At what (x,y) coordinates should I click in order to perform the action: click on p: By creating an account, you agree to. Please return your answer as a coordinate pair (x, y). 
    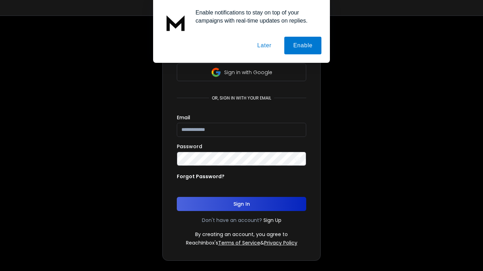
    Looking at the image, I should click on (241, 235).